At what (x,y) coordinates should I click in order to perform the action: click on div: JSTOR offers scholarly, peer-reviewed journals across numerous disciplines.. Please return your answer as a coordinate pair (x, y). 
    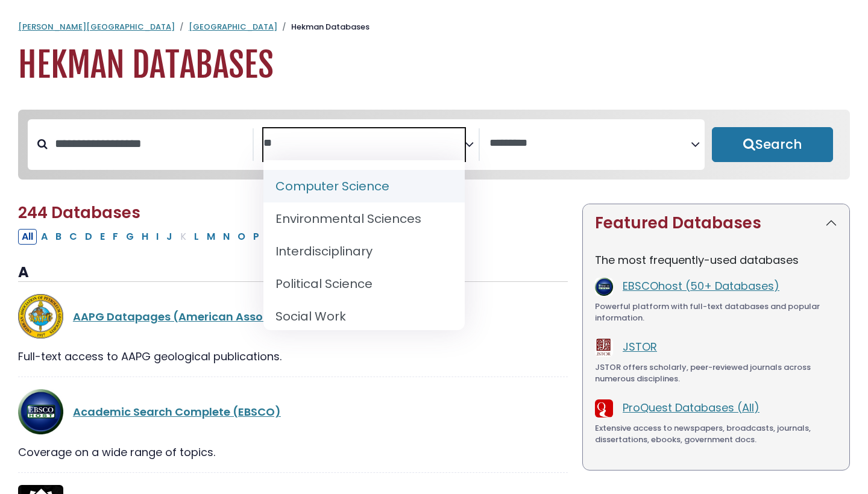
    Looking at the image, I should click on (716, 373).